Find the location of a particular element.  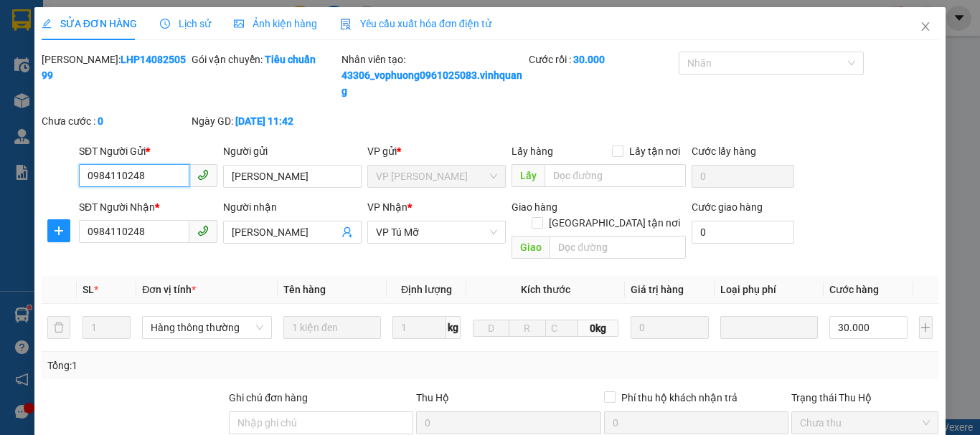

span: plus is located at coordinates (59, 231).